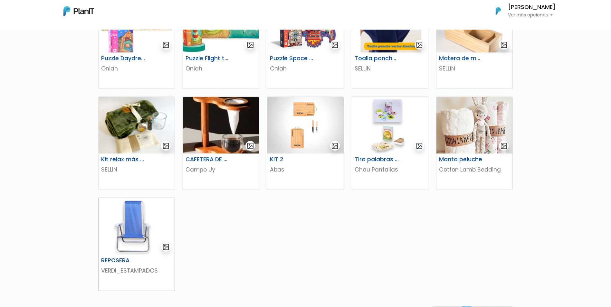  I want to click on a: gallery-light REPOSERA VERDI_ESTAMPADOS, so click(137, 245).